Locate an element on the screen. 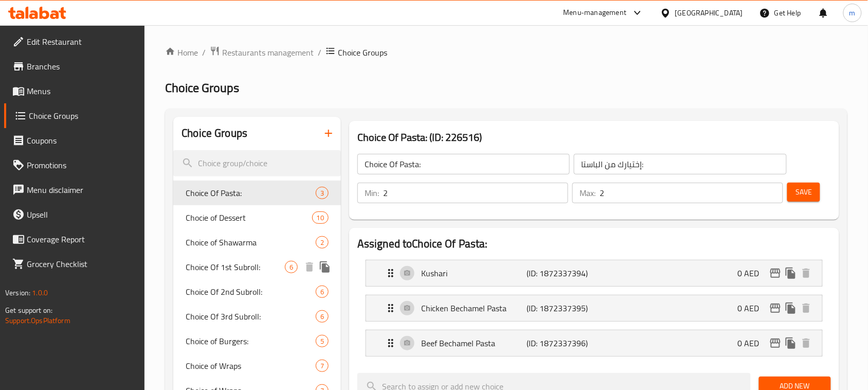 This screenshot has height=390, width=868. a: Promotions is located at coordinates (75, 165).